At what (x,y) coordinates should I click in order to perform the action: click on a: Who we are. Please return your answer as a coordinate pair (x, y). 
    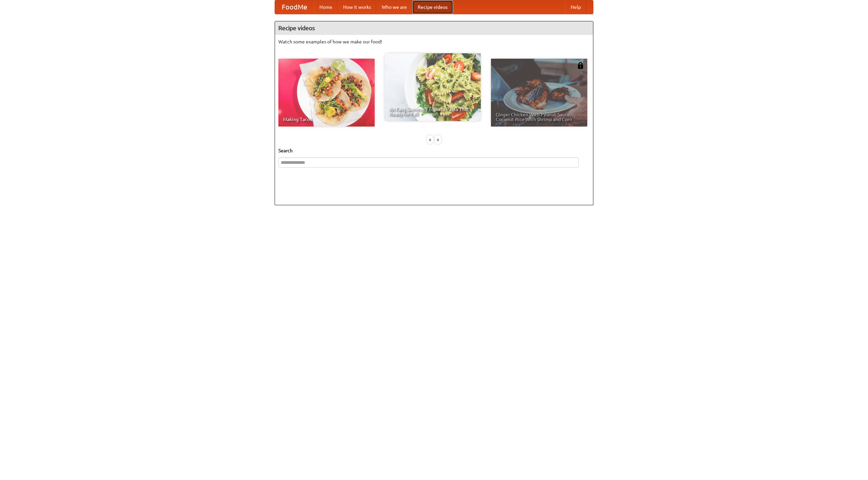
    Looking at the image, I should click on (394, 7).